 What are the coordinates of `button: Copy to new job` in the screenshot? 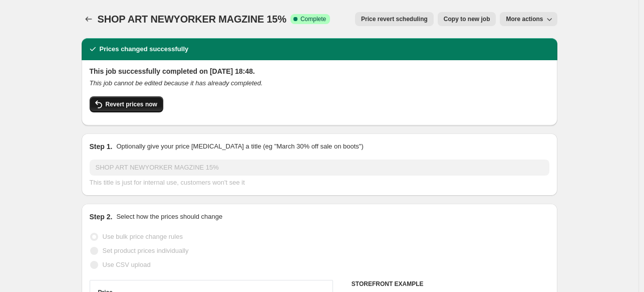 It's located at (467, 19).